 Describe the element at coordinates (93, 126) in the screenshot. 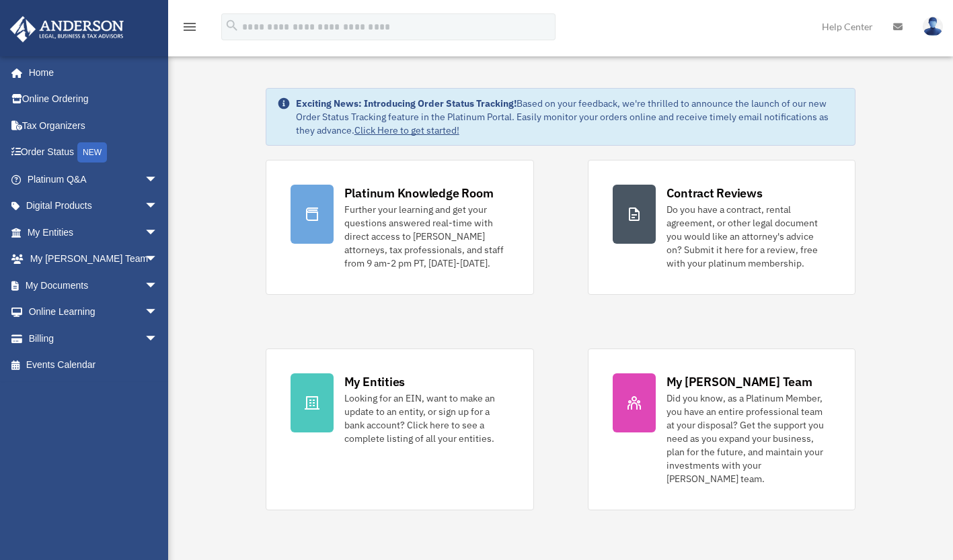

I see `a: Tax Organizers` at that location.